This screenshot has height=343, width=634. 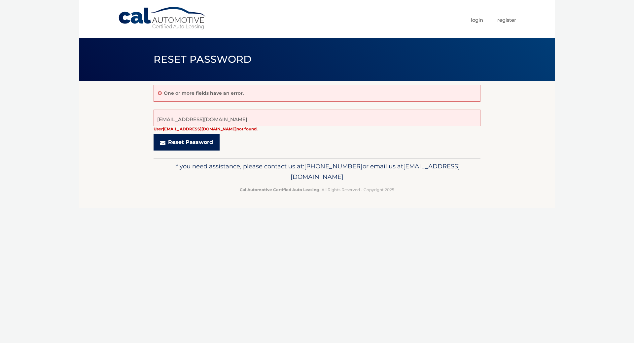 What do you see at coordinates (187, 142) in the screenshot?
I see `button: Reset Password` at bounding box center [187, 142].